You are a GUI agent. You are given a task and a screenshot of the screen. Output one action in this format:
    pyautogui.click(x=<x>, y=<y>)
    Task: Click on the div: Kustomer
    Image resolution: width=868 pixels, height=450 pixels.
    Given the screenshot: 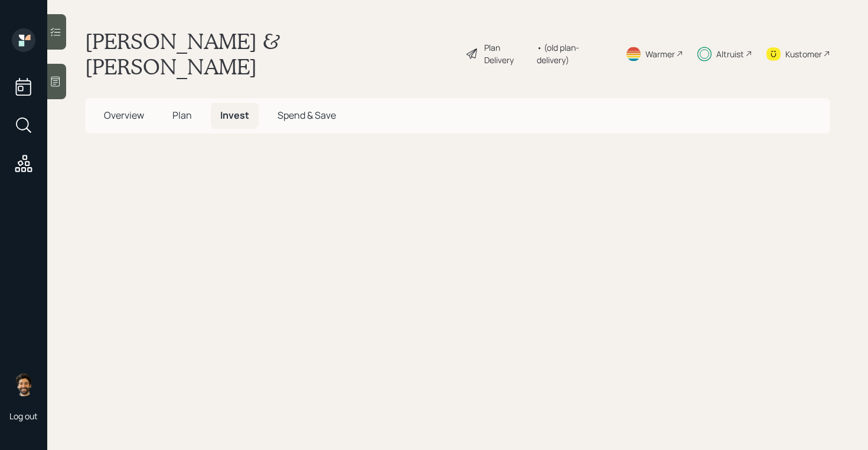 What is the action you would take?
    pyautogui.click(x=804, y=54)
    